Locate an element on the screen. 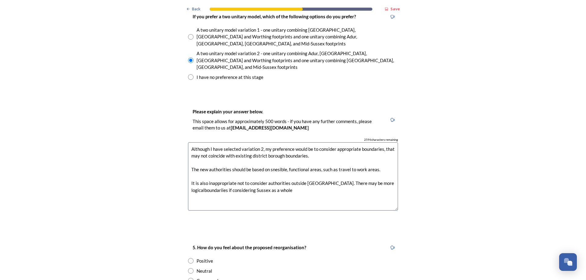  button: Open Chat is located at coordinates (568, 262).